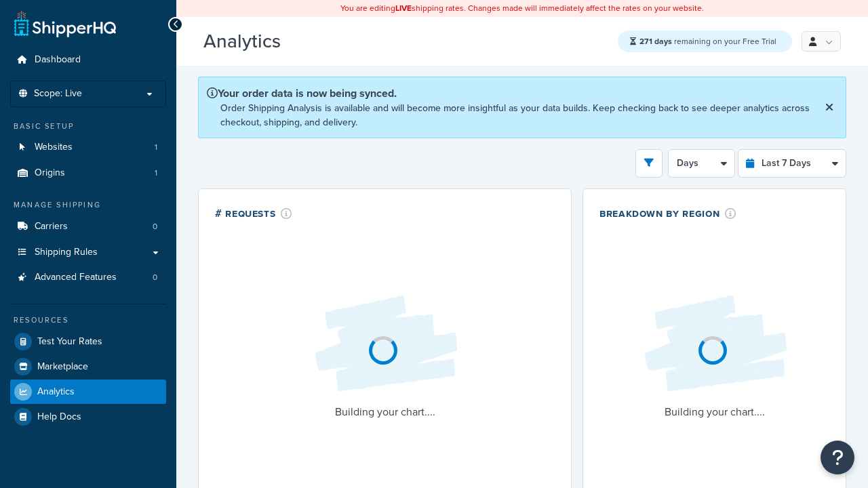 The image size is (868, 488). Describe the element at coordinates (514, 93) in the screenshot. I see `p: Your order data is now being synced.` at that location.